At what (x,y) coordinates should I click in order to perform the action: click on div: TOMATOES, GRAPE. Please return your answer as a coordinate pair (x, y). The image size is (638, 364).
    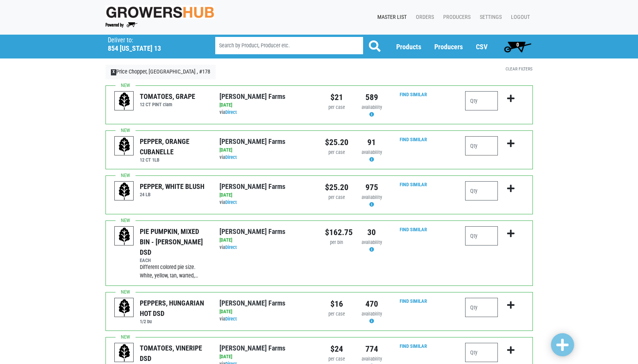
    Looking at the image, I should click on (168, 97).